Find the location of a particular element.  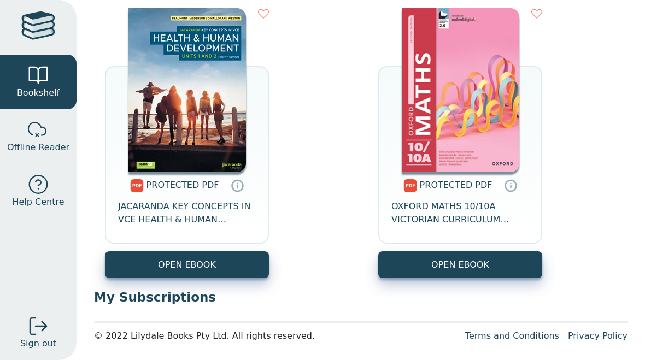

div: © 2022 Lilydale Books Pty Ltd. All rights reserved. is located at coordinates (275, 336).